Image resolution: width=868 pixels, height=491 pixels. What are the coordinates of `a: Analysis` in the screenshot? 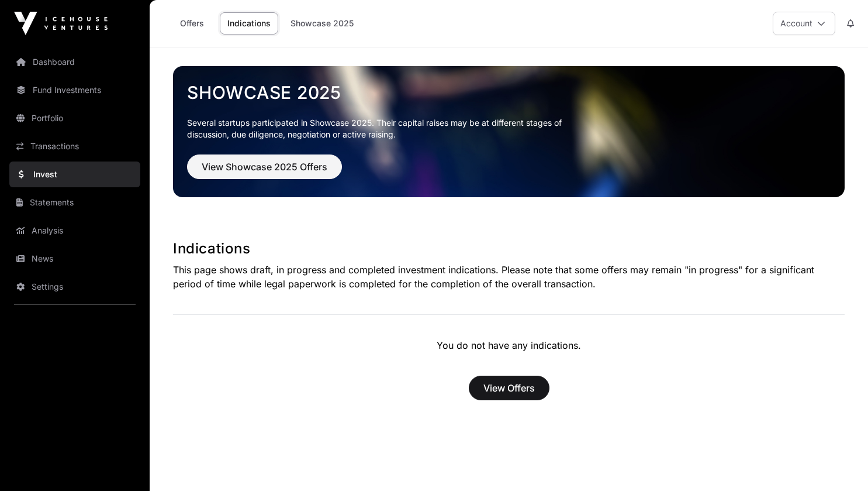 It's located at (75, 231).